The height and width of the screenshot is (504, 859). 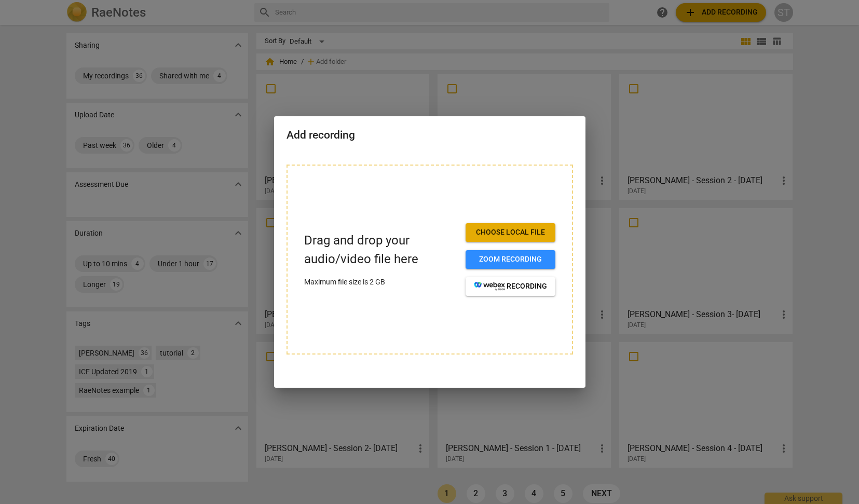 I want to click on button: Zoom recording, so click(x=510, y=259).